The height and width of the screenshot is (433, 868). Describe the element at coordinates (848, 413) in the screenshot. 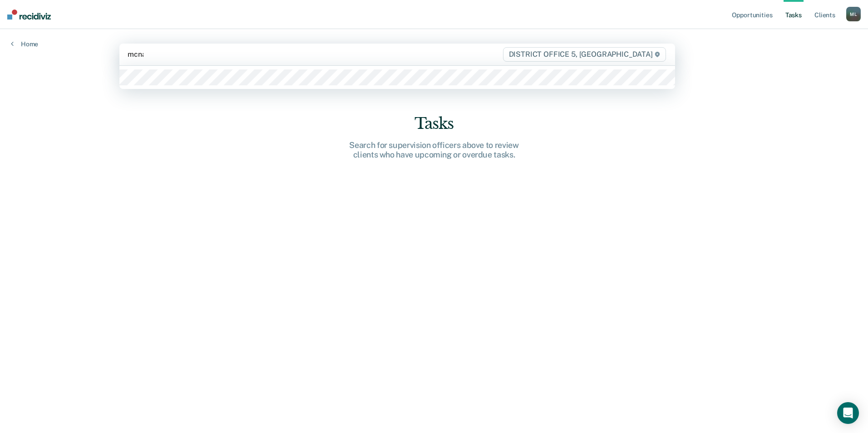

I see `div: Open Intercom Messenger` at that location.